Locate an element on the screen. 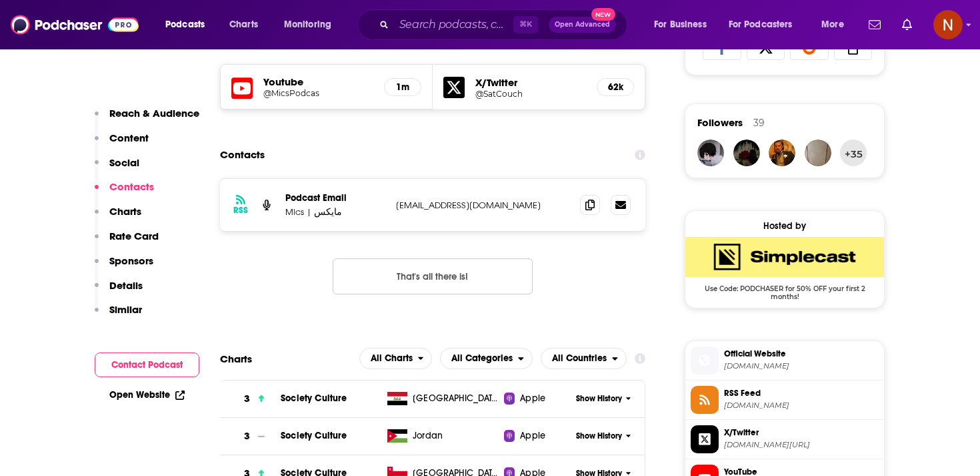  span: More is located at coordinates (832, 24).